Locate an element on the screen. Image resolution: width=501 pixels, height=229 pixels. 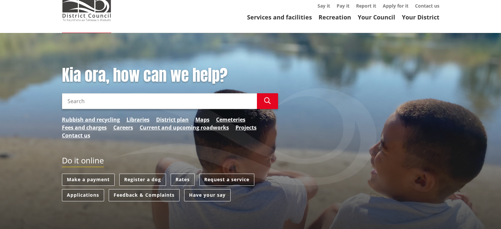
input: Search input is located at coordinates (159, 101).